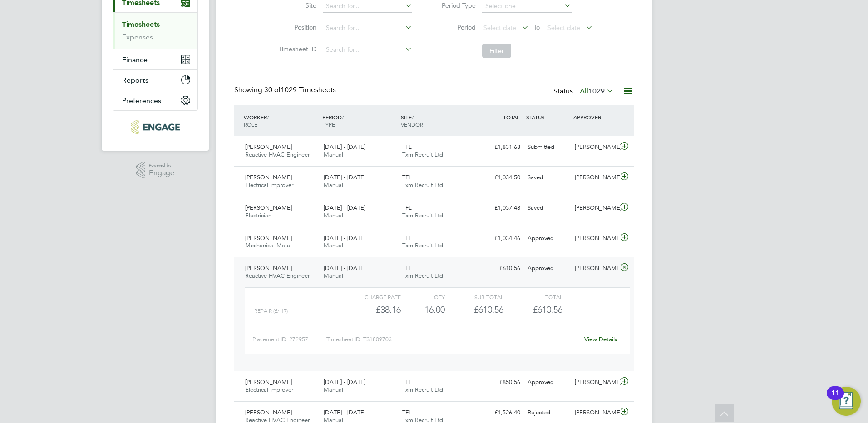 The image size is (868, 423). I want to click on span: Electrician, so click(258, 215).